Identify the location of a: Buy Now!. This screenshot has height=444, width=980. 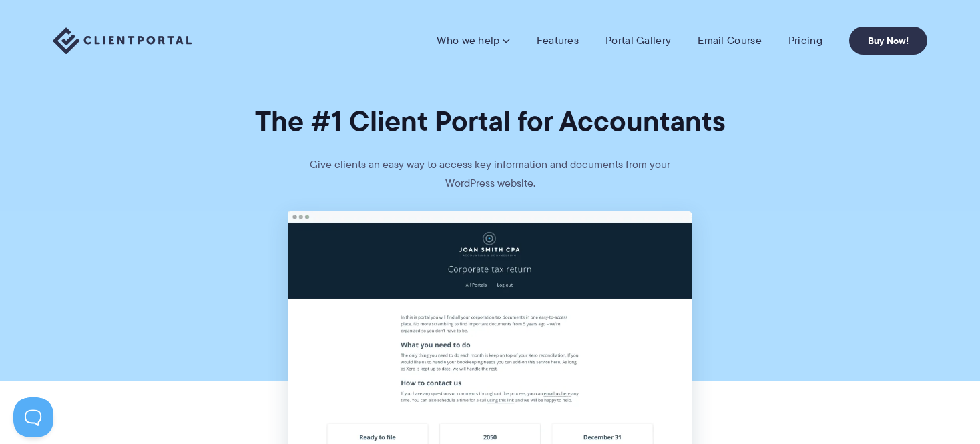
(888, 41).